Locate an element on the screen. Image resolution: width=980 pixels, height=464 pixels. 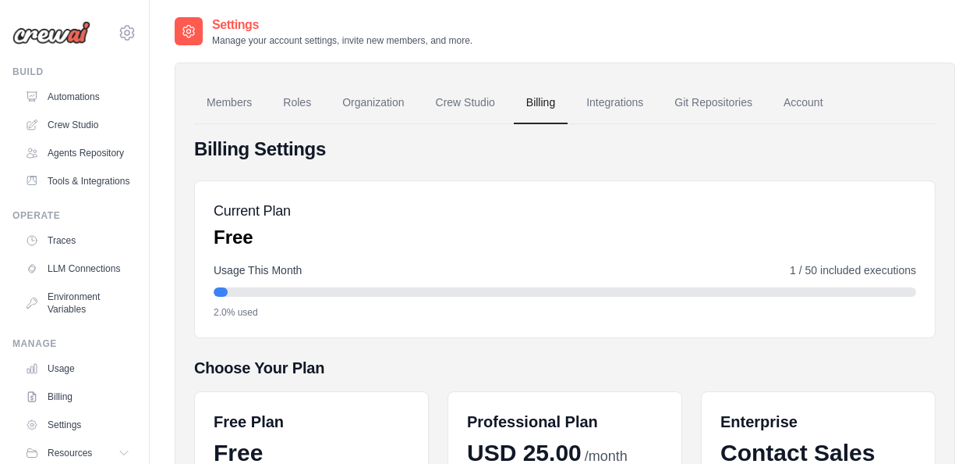
a: Account is located at coordinates (804, 103).